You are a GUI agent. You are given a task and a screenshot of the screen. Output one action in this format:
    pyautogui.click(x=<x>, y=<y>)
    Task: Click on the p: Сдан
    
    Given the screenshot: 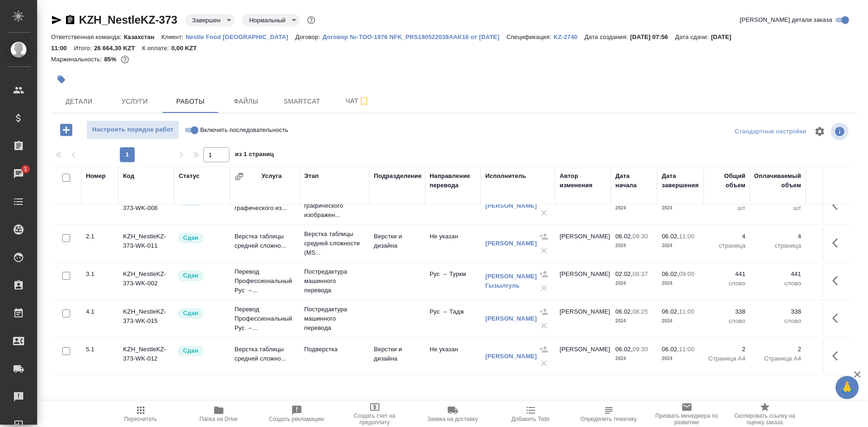 What is the action you would take?
    pyautogui.click(x=191, y=351)
    